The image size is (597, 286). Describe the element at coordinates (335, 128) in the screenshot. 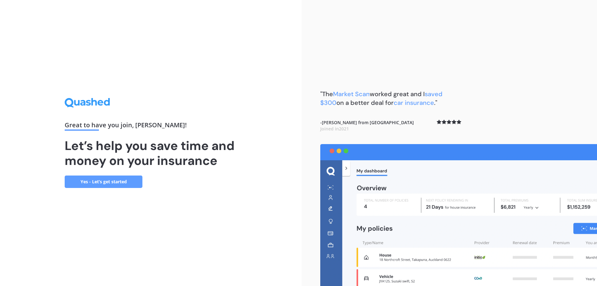

I see `span: Joined in 2021` at that location.